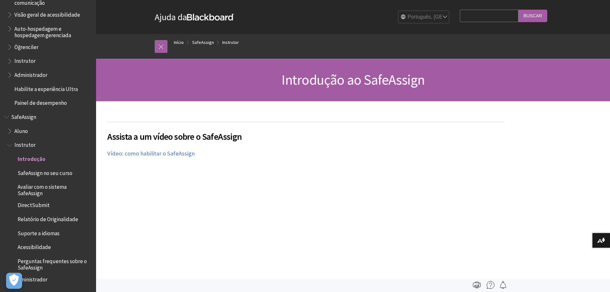 The height and width of the screenshot is (292, 610). What do you see at coordinates (491, 285) in the screenshot?
I see `img: More help` at bounding box center [491, 285].